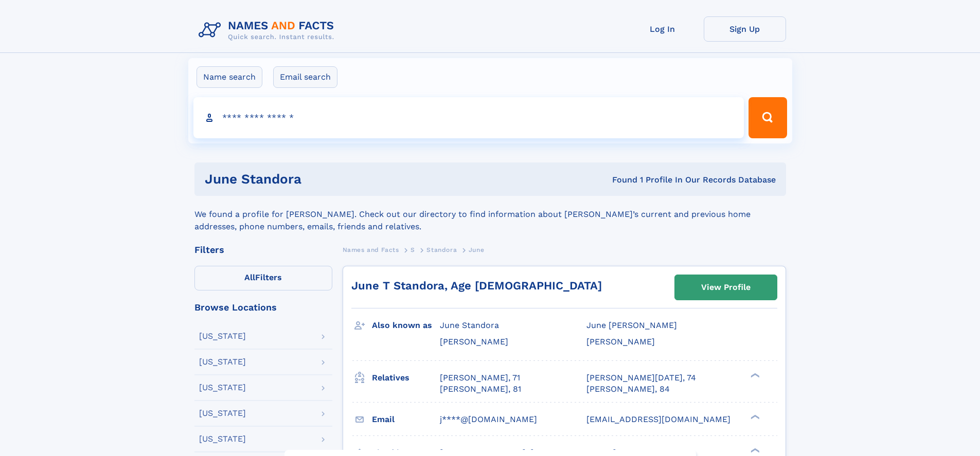 This screenshot has width=980, height=456. I want to click on a: S, so click(412, 249).